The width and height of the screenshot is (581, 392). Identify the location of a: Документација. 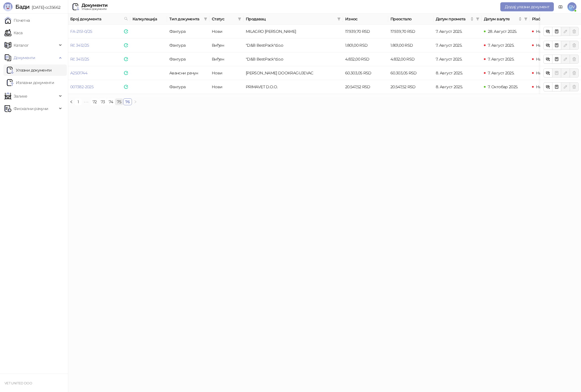
(560, 7).